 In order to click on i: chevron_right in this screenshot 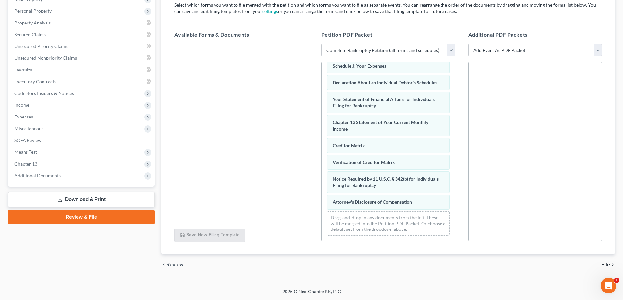, I will do `click(612, 265)`.